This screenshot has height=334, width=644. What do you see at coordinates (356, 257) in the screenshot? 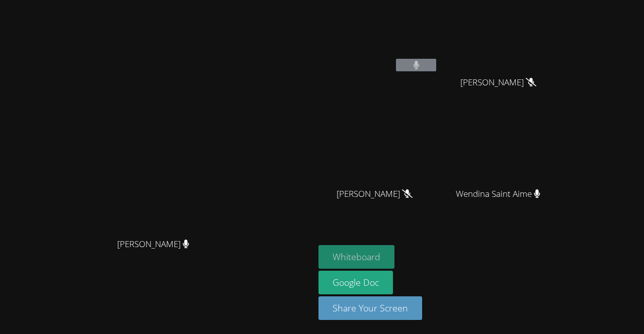
I see `button: Whiteboard` at bounding box center [356, 257].